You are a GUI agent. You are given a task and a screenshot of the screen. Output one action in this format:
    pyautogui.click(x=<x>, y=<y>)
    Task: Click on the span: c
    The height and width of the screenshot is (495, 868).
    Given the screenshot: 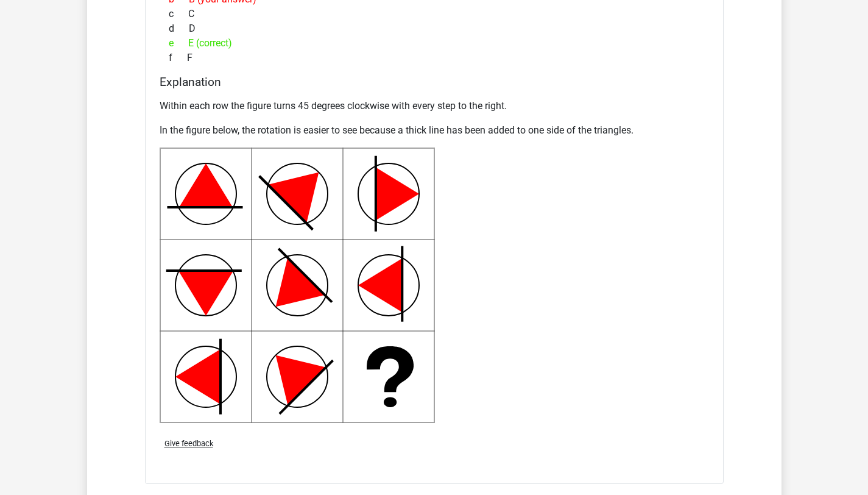 What is the action you would take?
    pyautogui.click(x=178, y=14)
    